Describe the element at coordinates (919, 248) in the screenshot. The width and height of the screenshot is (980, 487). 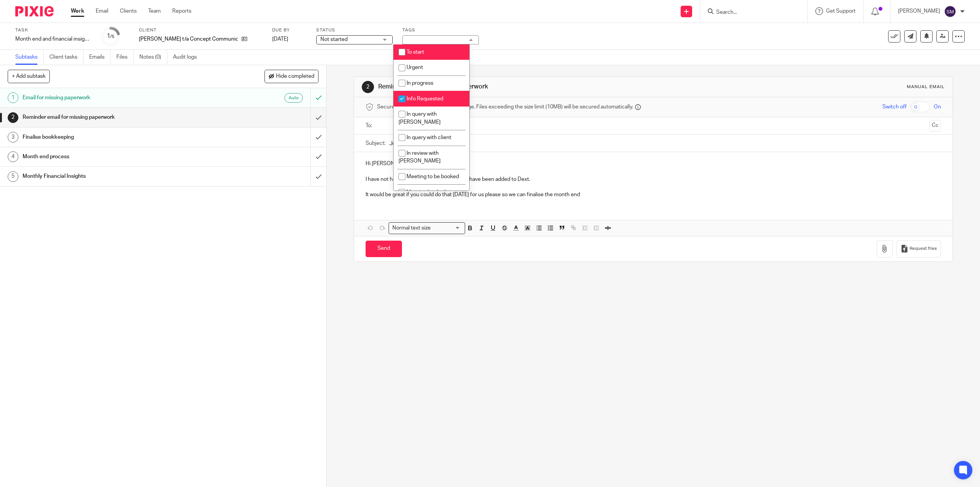
I see `button: Request files` at that location.